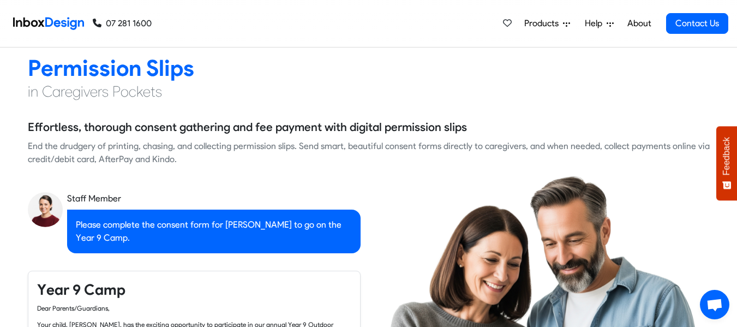 Image resolution: width=737 pixels, height=327 pixels. What do you see at coordinates (45, 210) in the screenshot?
I see `img: staff_avatar.png` at bounding box center [45, 210].